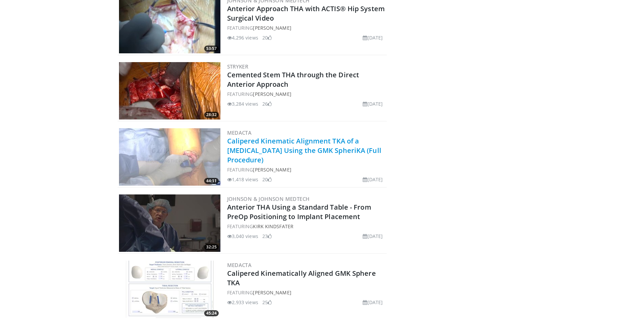 The height and width of the screenshot is (319, 644). Describe the element at coordinates (243, 302) in the screenshot. I see `li: 2,933 views` at that location.